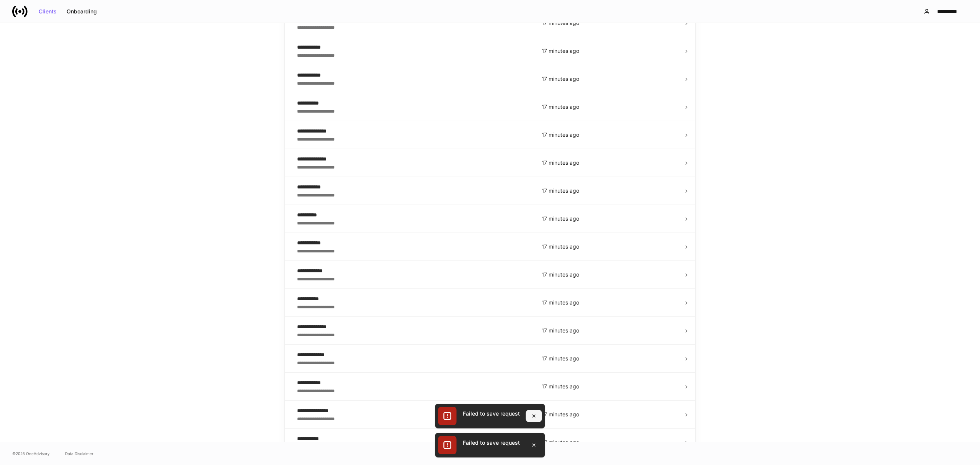 The image size is (980, 465). I want to click on button: Onboarding, so click(82, 11).